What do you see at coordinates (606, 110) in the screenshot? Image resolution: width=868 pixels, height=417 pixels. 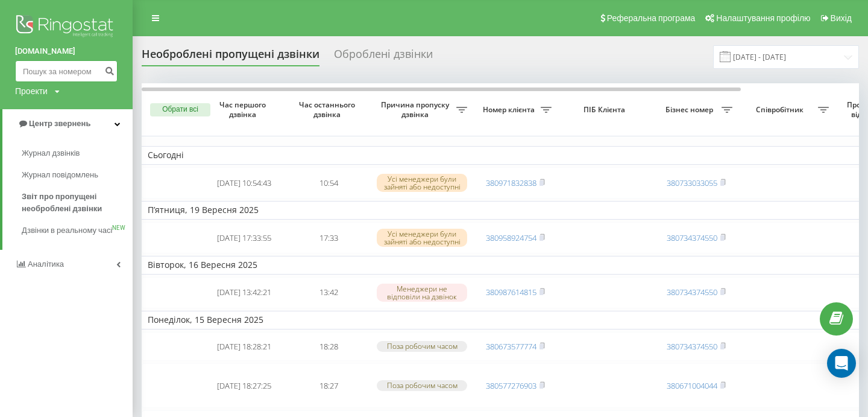 I see `span: ПІБ Клієнта` at bounding box center [606, 110].